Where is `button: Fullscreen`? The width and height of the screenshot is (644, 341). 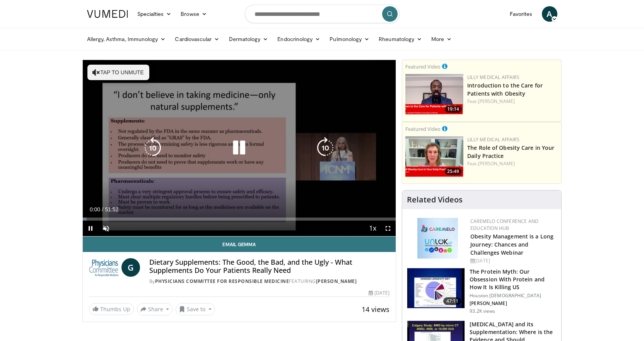
button: Fullscreen is located at coordinates (388, 229).